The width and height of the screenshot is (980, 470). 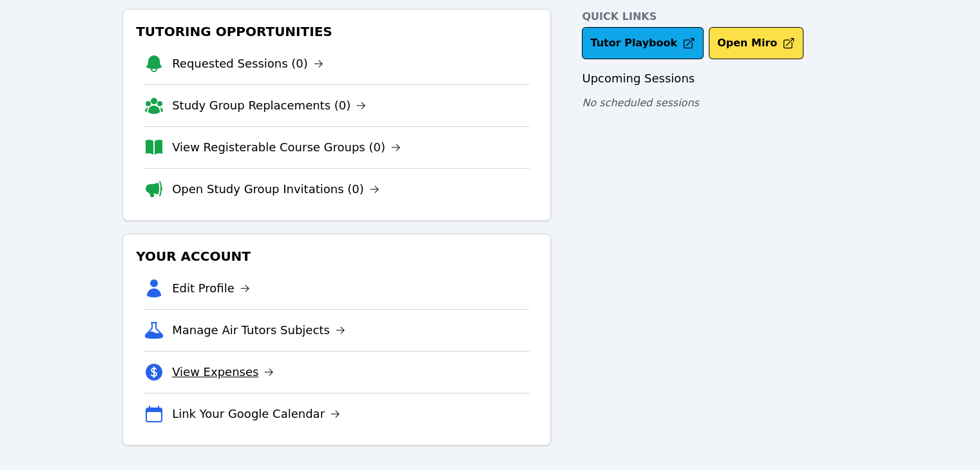 What do you see at coordinates (642, 43) in the screenshot?
I see `a: Tutor Playbook` at bounding box center [642, 43].